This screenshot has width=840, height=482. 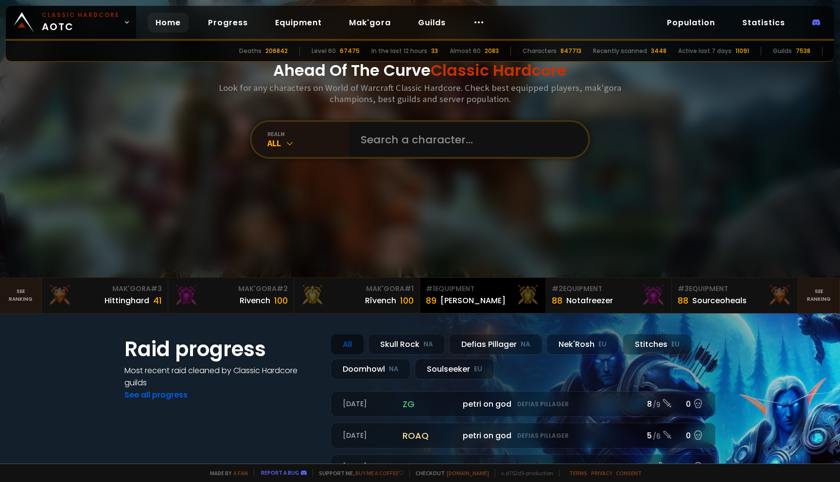 What do you see at coordinates (241, 473) in the screenshot?
I see `a: a fan` at bounding box center [241, 473].